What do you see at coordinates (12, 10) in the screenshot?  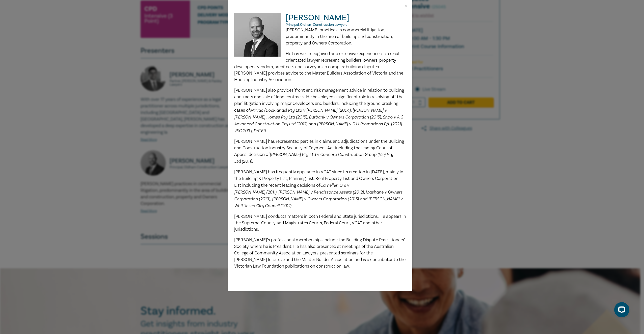 I see `button: Open LiveChat chat widget` at bounding box center [12, 10].